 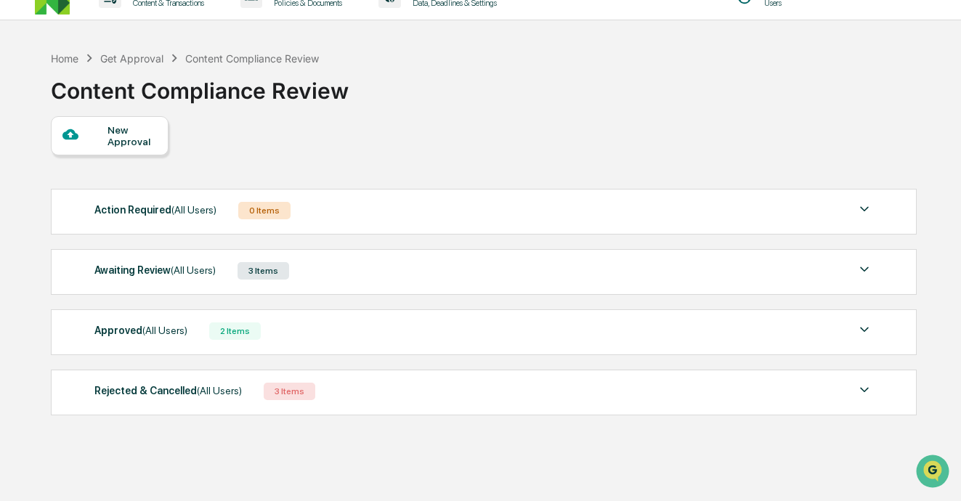 I want to click on div: Rejected & Cancelled, so click(x=168, y=391).